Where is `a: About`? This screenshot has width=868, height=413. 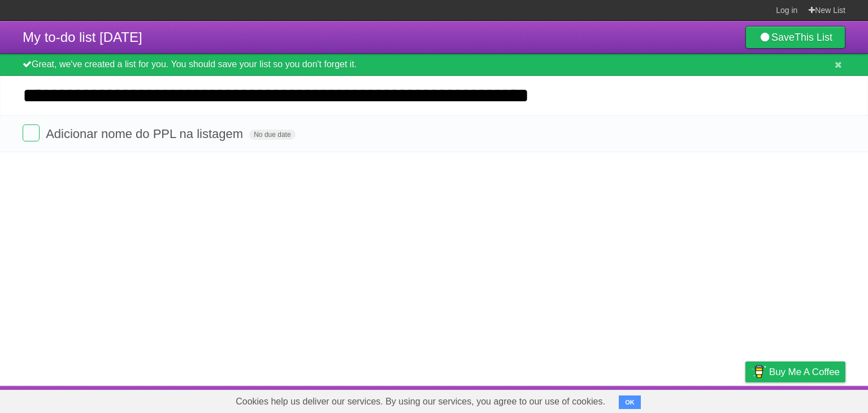
a: About is located at coordinates (607, 399).